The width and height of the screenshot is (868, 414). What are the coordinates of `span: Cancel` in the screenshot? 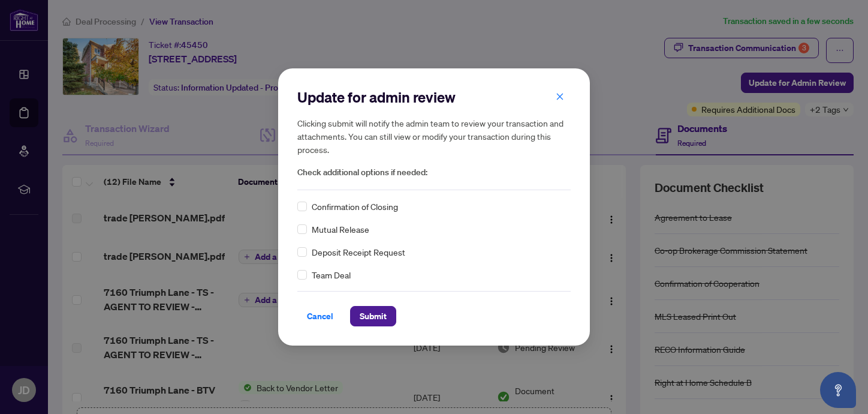 It's located at (320, 316).